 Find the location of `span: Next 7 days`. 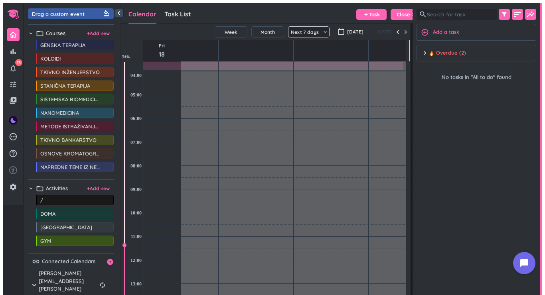

span: Next 7 days is located at coordinates (305, 32).